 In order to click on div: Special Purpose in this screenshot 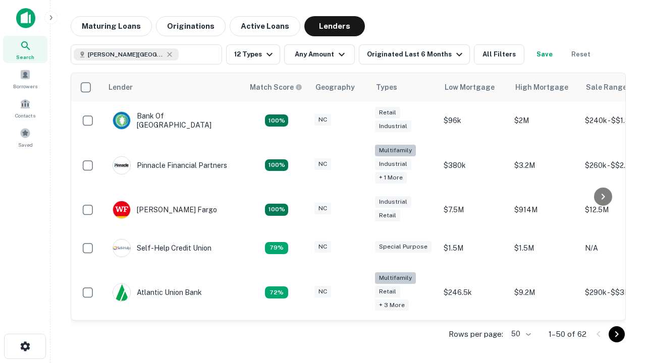, I will do `click(403, 247)`.